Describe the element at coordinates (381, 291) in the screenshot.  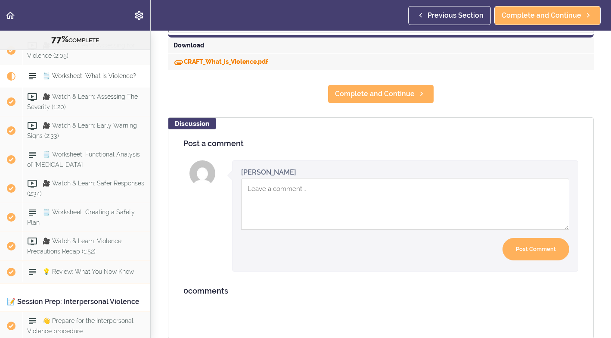
I see `h4: comments` at that location.